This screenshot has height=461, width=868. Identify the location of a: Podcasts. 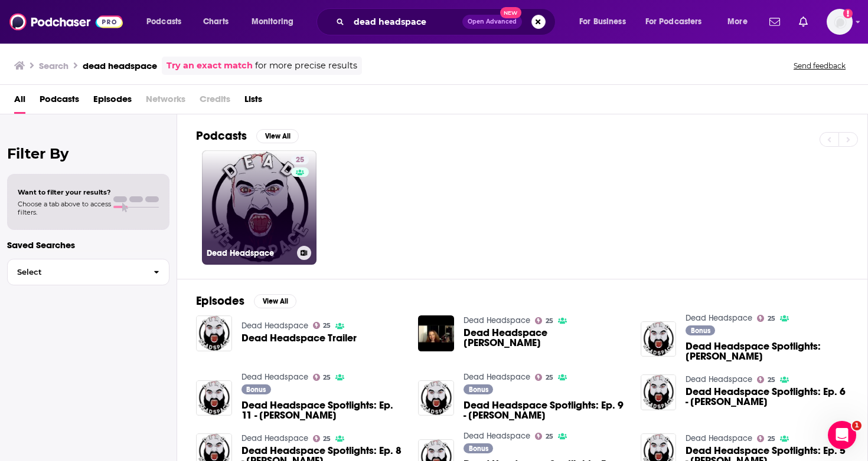
(59, 102).